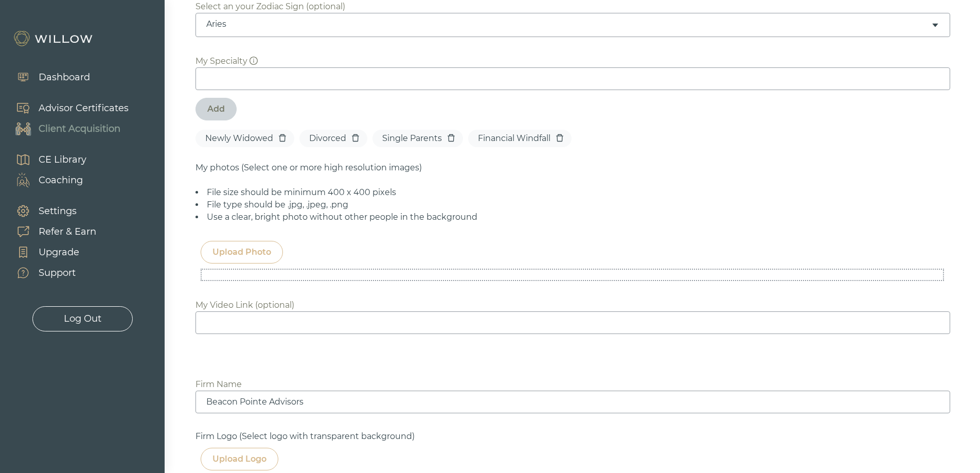 The height and width of the screenshot is (473, 980). Describe the element at coordinates (572, 217) in the screenshot. I see `li: Use a clear, bright photo without other people in the background` at that location.